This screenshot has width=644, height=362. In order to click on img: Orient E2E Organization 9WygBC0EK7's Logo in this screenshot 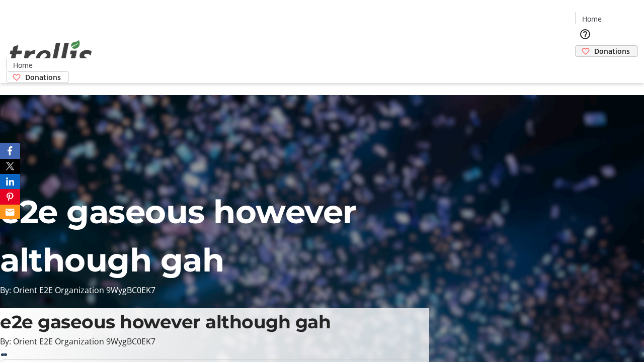, I will do `click(51, 54)`.